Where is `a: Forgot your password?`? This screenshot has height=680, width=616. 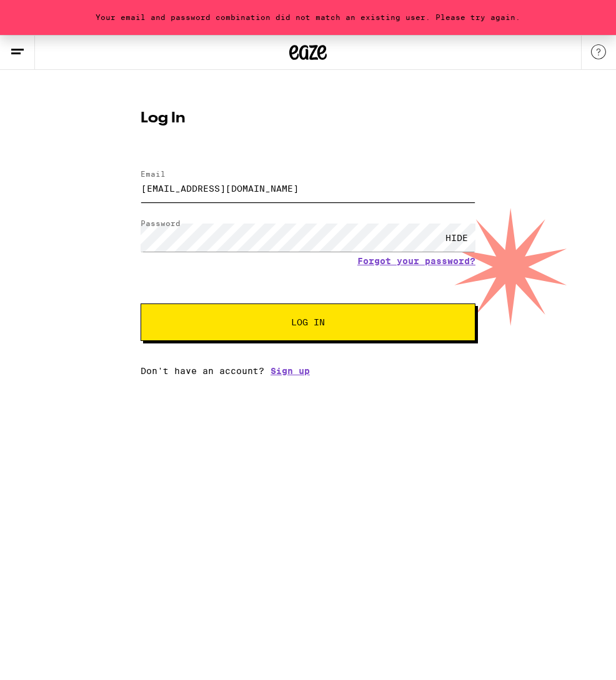 a: Forgot your password? is located at coordinates (416, 261).